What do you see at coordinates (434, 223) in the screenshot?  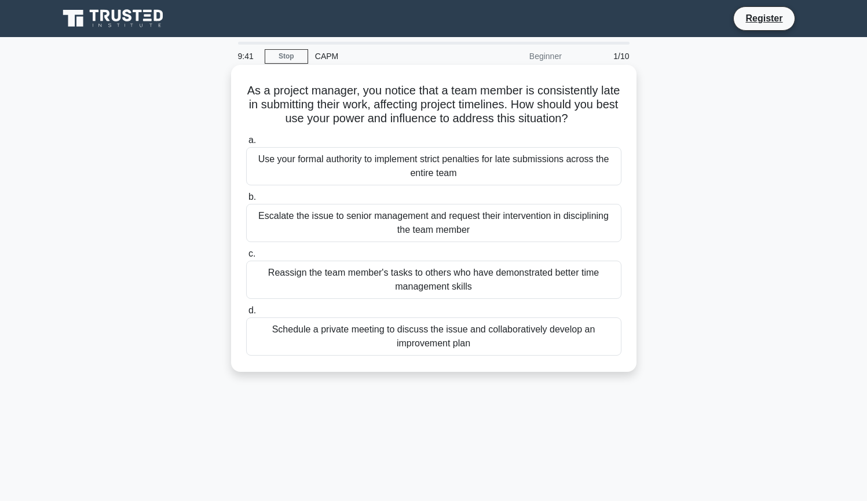 I see `div: Escalate the issue to senior management and request their intervention in disciplining the team m...` at bounding box center [434, 223].